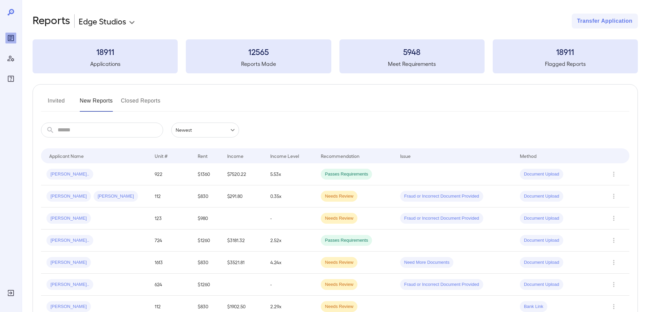 This screenshot has width=646, height=312. Describe the element at coordinates (171, 240) in the screenshot. I see `td: 724` at that location.